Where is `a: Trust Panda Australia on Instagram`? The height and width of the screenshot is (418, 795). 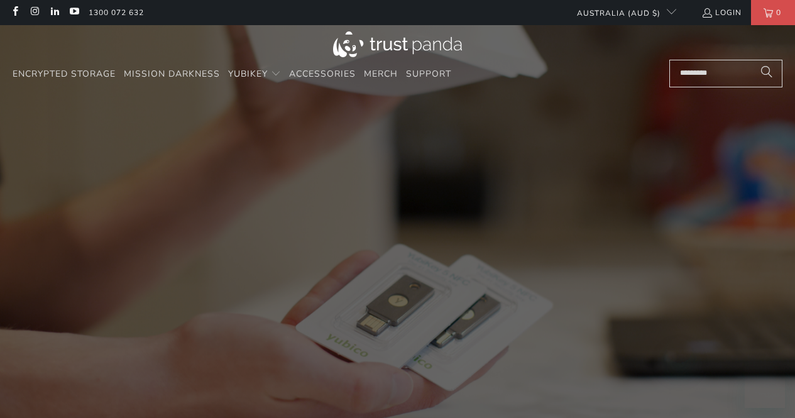 a: Trust Panda Australia on Instagram is located at coordinates (34, 13).